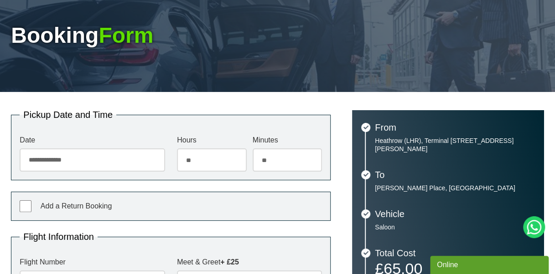  What do you see at coordinates (455, 175) in the screenshot?
I see `h3: To` at bounding box center [455, 175].